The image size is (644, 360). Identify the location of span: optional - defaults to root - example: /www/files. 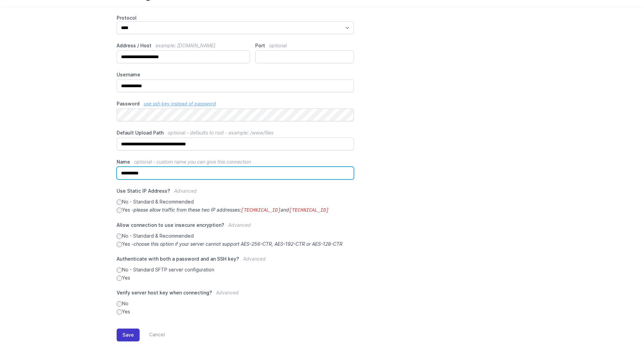
(220, 132).